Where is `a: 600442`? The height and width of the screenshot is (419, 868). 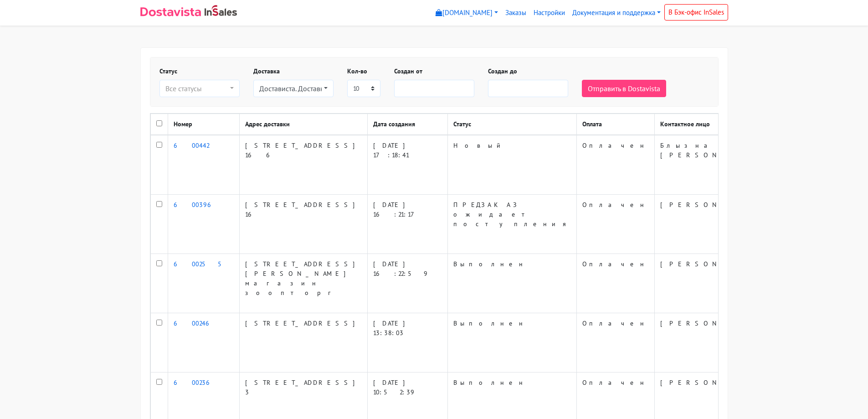 a: 600442 is located at coordinates (191, 145).